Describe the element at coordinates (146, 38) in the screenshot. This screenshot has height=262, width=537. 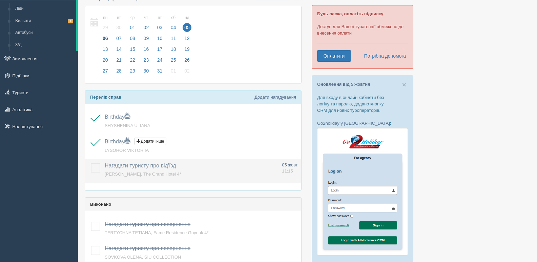
I see `span: 09` at that location.